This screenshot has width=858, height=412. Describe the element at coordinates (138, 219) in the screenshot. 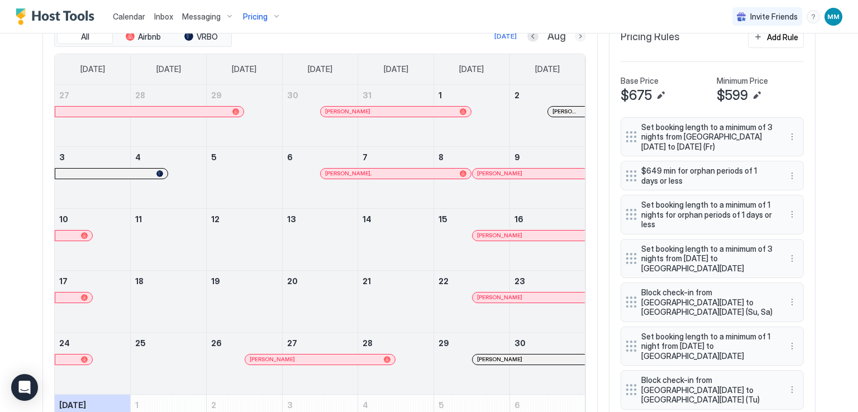

I see `span: 11` at that location.